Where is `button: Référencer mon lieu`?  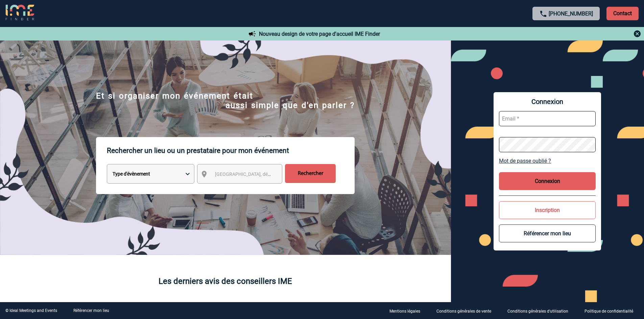 button: Référencer mon lieu is located at coordinates (547, 233).